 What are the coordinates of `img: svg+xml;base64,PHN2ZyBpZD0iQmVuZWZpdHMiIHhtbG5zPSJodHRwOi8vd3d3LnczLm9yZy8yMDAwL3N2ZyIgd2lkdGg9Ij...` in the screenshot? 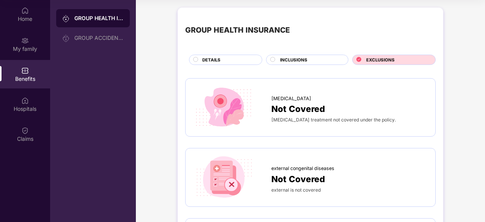 It's located at (25, 71).